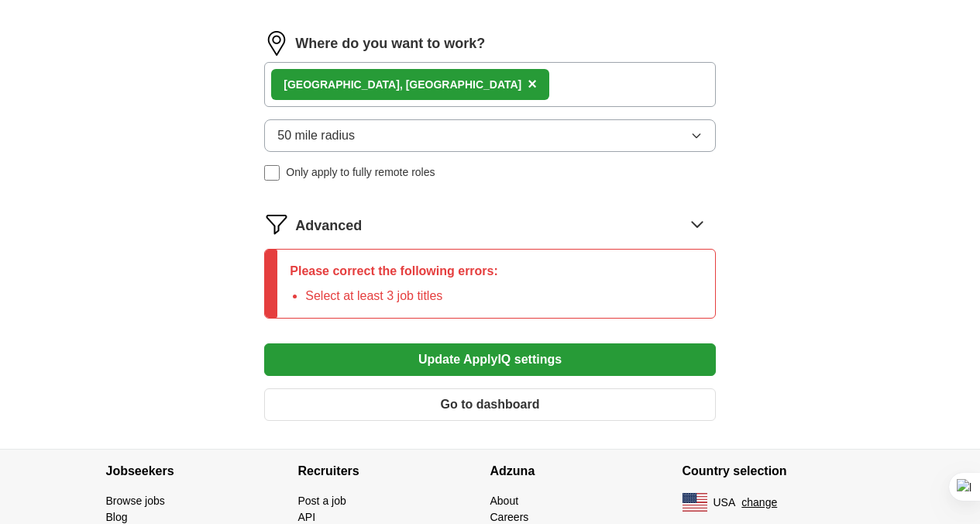  I want to click on a: Careers, so click(510, 517).